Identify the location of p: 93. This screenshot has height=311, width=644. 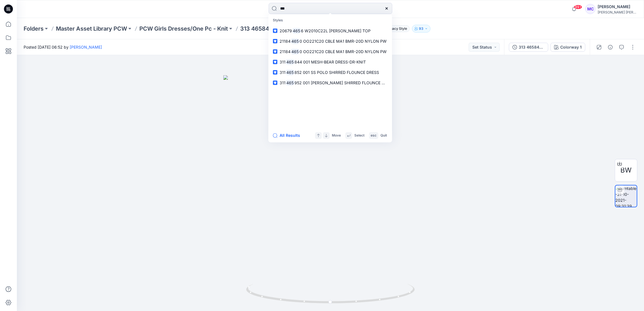
(421, 29).